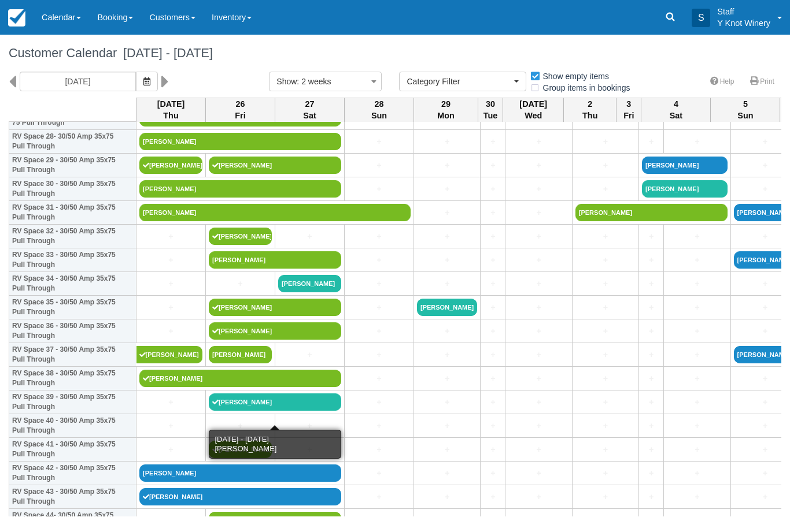 The width and height of the screenshot is (790, 532). Describe the element at coordinates (490, 110) in the screenshot. I see `th: 30 Tue` at that location.